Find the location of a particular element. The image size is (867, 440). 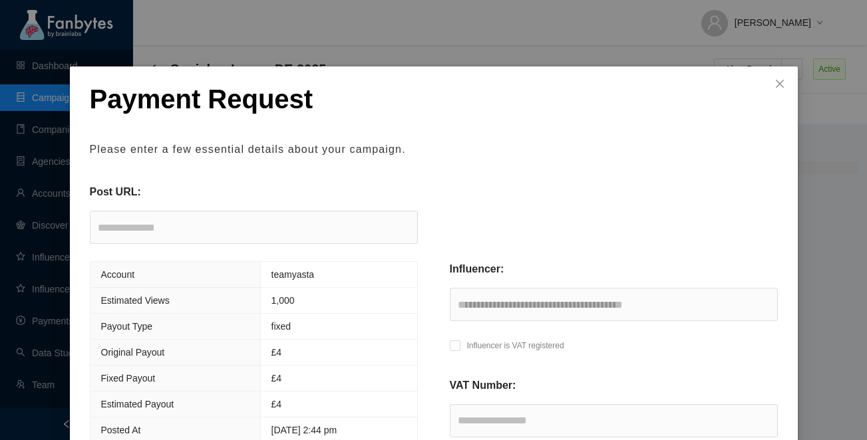

button: Close is located at coordinates (780, 84).